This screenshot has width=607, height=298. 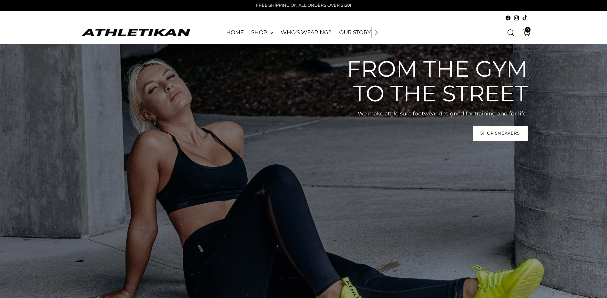 What do you see at coordinates (136, 32) in the screenshot?
I see `a: ATHLETIKAN` at bounding box center [136, 32].